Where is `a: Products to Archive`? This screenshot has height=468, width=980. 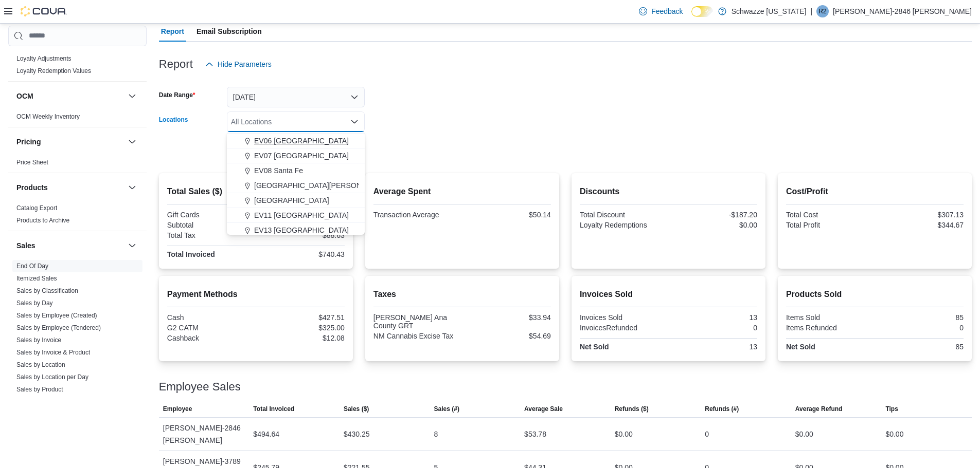
a: Products to Archive is located at coordinates (43, 220).